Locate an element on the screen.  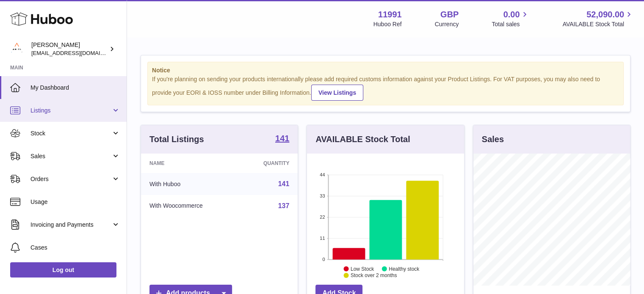
text: Healthy stock is located at coordinates (404, 269).